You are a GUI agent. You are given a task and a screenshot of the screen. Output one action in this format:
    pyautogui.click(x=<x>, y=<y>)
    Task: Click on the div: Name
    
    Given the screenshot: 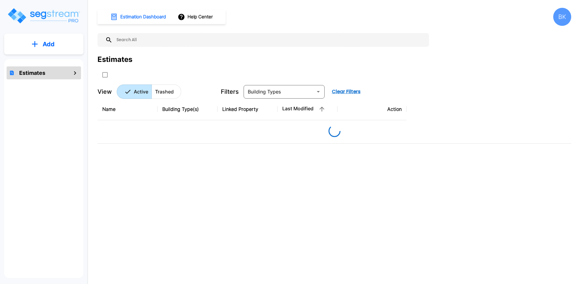 What is the action you would take?
    pyautogui.click(x=128, y=109)
    